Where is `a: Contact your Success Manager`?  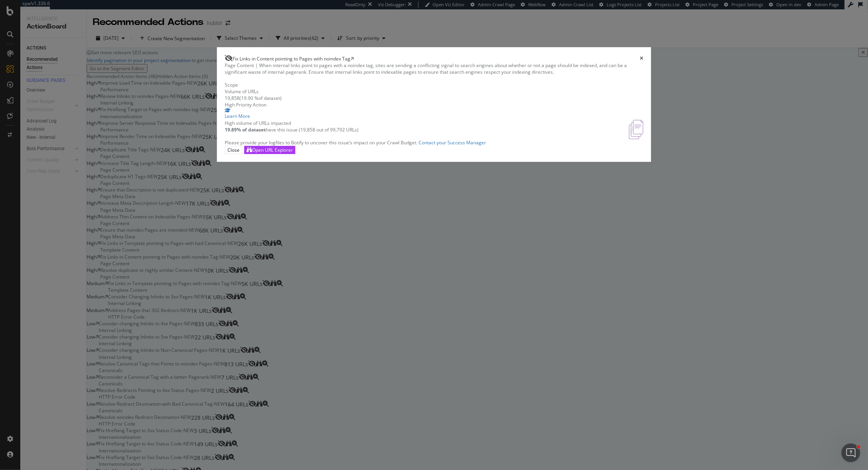 a: Contact your Success Manager is located at coordinates (451, 142).